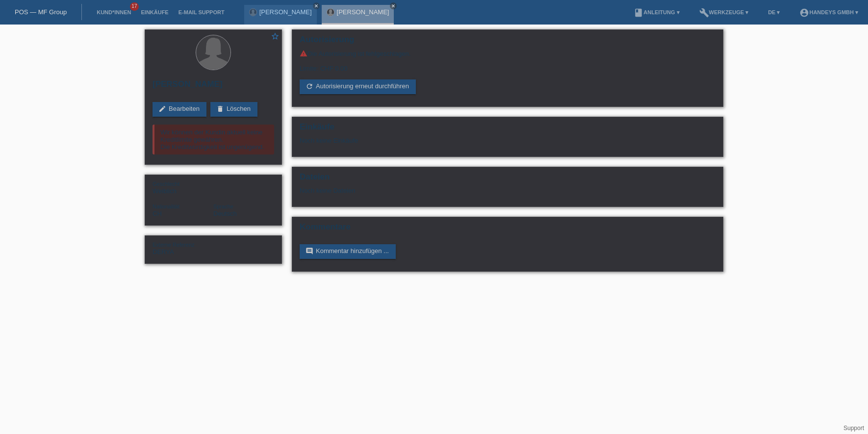 Image resolution: width=868 pixels, height=434 pixels. What do you see at coordinates (348, 252) in the screenshot?
I see `a: commentKommentar hinzufügen ...` at bounding box center [348, 252].